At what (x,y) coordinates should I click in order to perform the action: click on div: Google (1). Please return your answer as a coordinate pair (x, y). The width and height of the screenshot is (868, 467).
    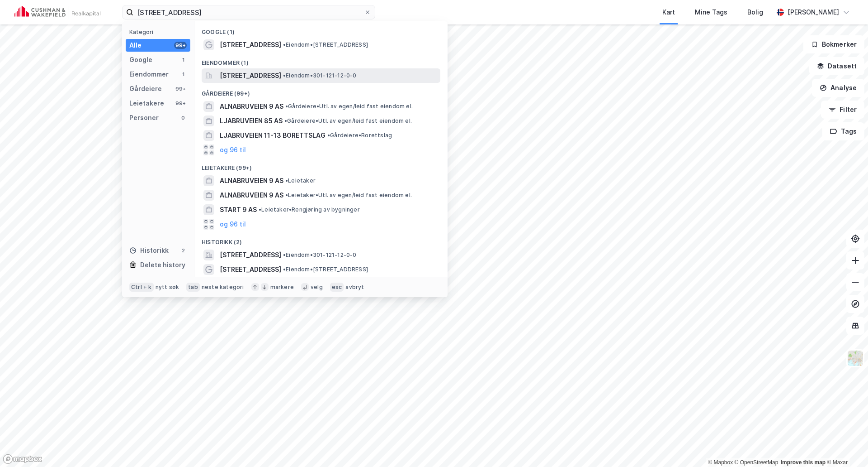
    Looking at the image, I should click on (321, 29).